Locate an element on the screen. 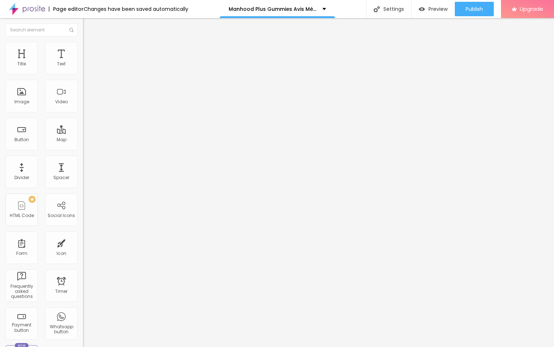 The image size is (554, 347). button: Publish is located at coordinates (475, 9).